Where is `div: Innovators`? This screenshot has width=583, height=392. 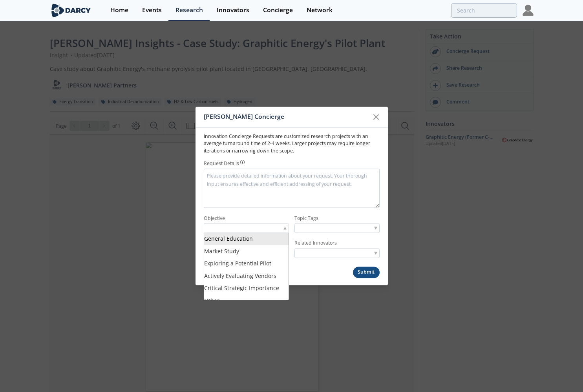
div: Innovators is located at coordinates (233, 10).